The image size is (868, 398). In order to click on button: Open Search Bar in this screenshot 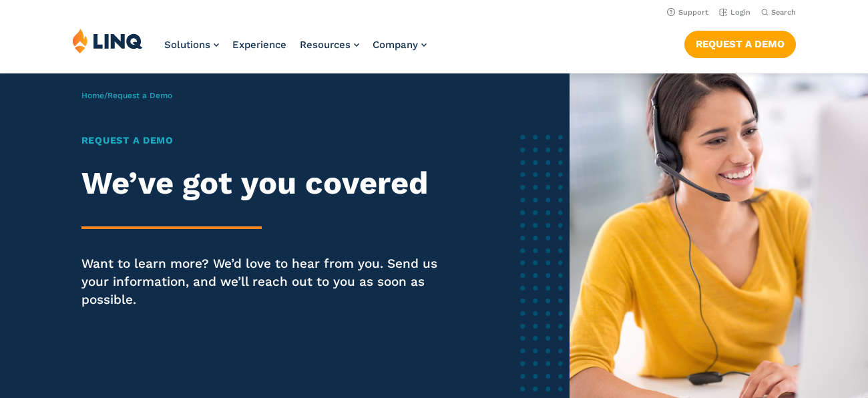, I will do `click(779, 12)`.